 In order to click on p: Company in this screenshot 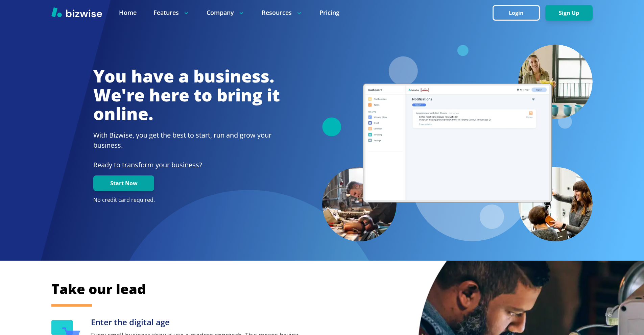, I will do `click(225, 13)`.